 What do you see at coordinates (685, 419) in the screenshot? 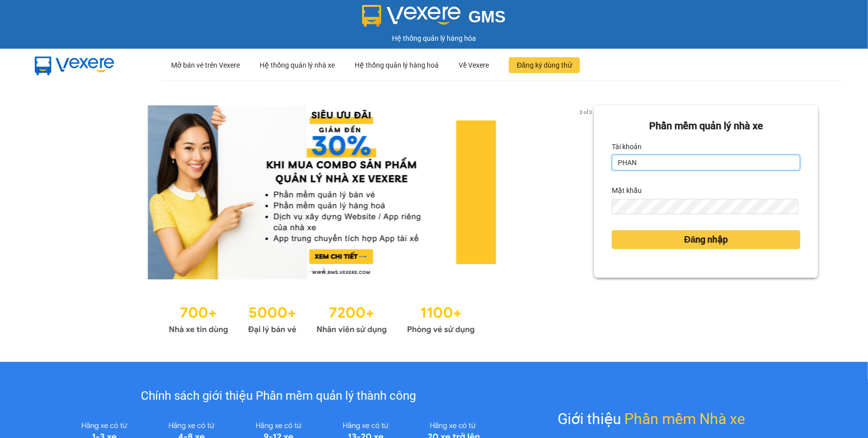
I see `span: Phần mềm Nhà xe` at bounding box center [685, 419].